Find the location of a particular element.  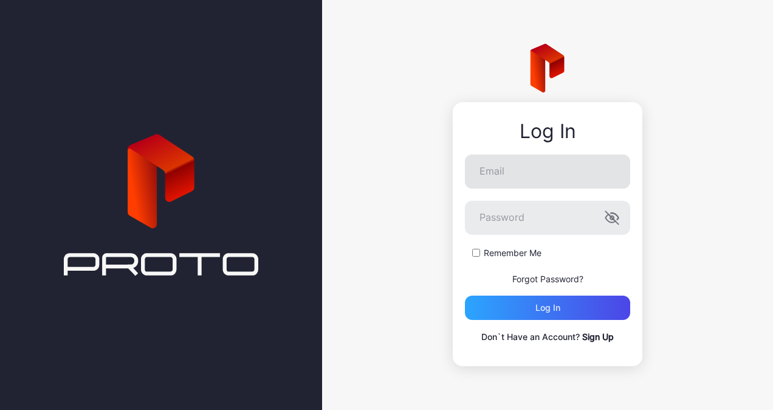

button: Log in is located at coordinates (548, 308).